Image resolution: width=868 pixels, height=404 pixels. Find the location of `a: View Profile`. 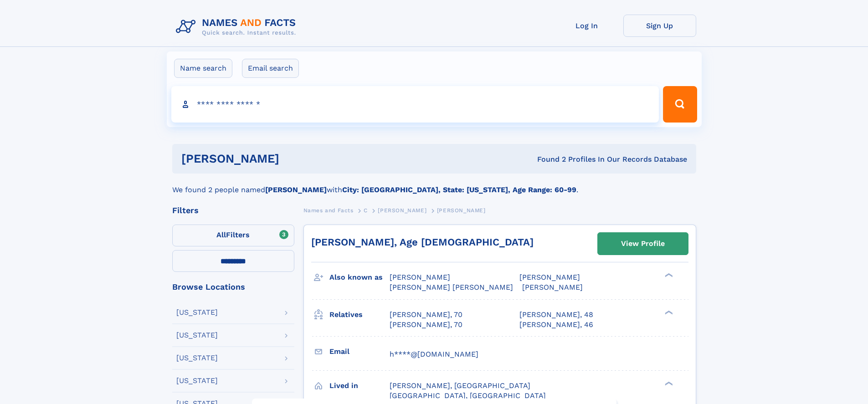

a: View Profile is located at coordinates (643, 244).